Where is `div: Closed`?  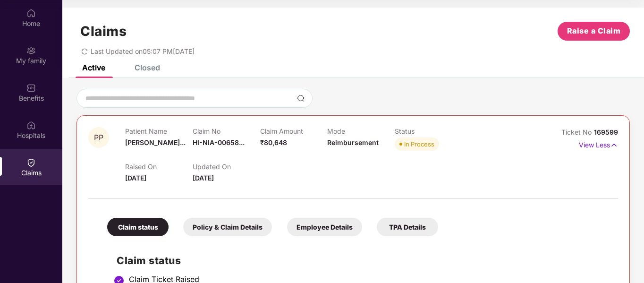 div: Closed is located at coordinates (147, 68).